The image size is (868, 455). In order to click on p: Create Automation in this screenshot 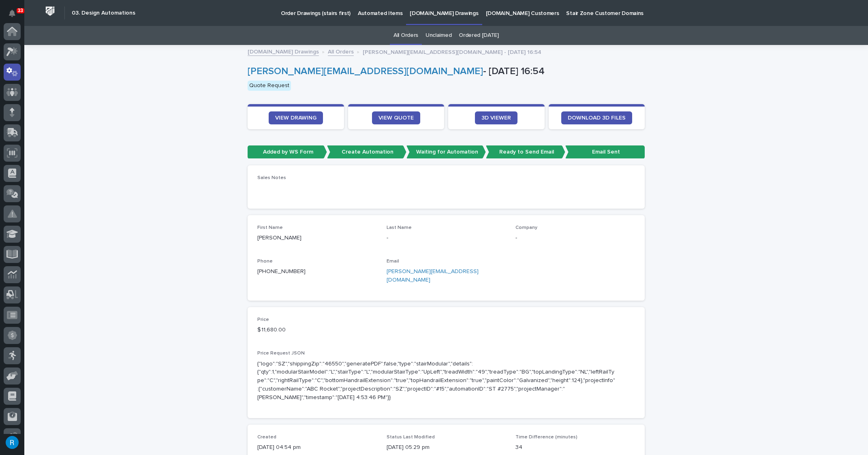, I will do `click(366, 152)`.